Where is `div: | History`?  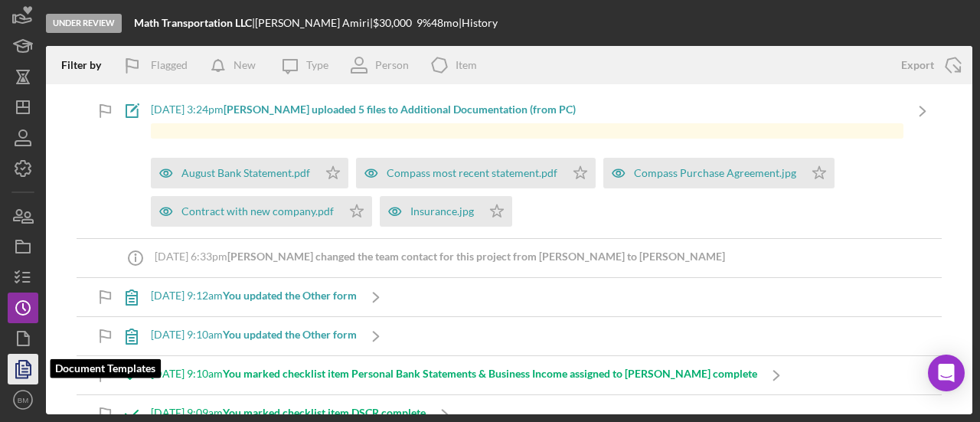
div: | History is located at coordinates (478, 23).